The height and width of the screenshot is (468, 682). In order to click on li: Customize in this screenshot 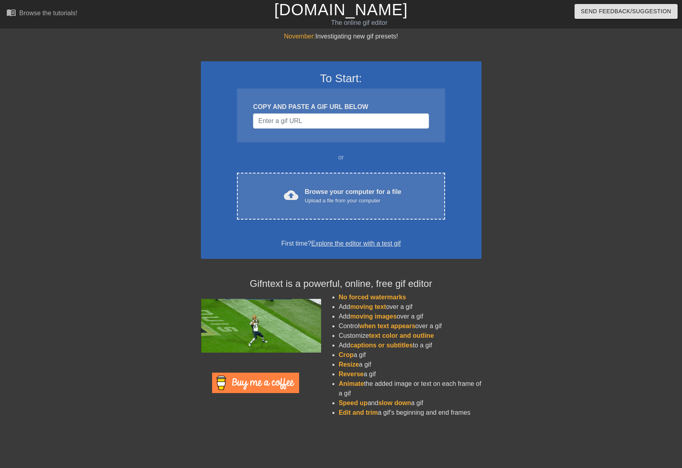, I will do `click(410, 336)`.